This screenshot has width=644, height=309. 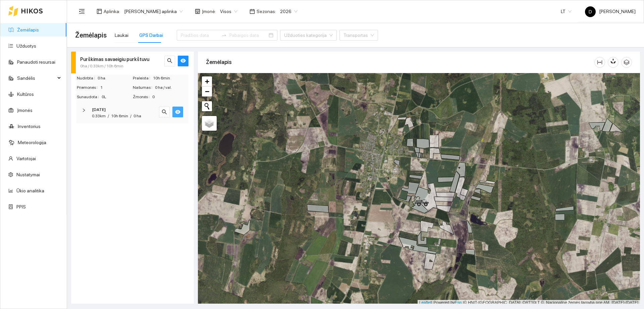 I want to click on a: Panaudoti resursai, so click(x=36, y=62).